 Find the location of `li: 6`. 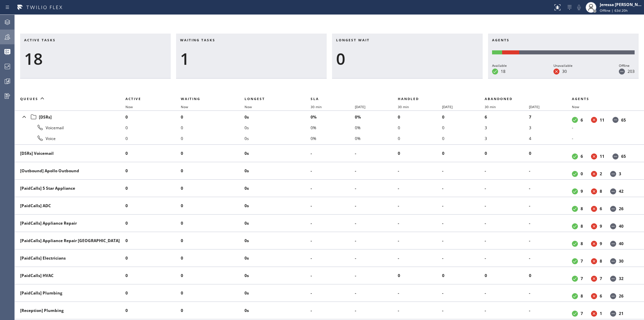

li: 6 is located at coordinates (507, 117).